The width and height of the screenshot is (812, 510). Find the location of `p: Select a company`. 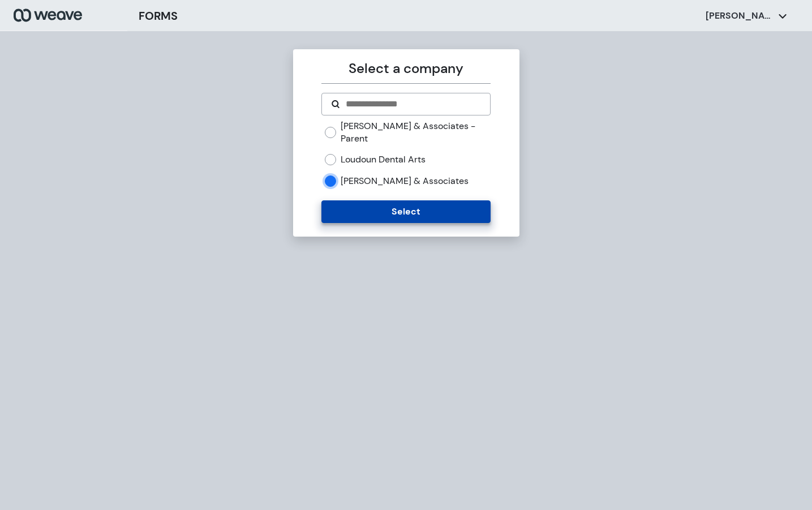

p: Select a company is located at coordinates (405, 68).